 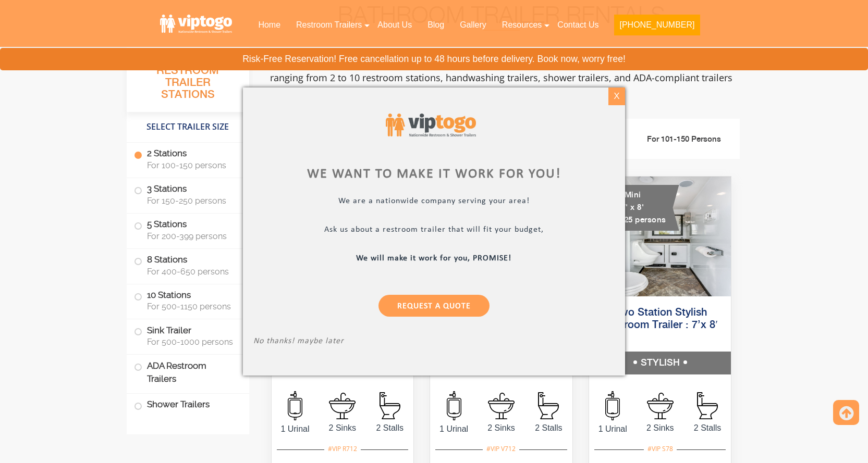 I want to click on img: viptogo logo, so click(x=430, y=125).